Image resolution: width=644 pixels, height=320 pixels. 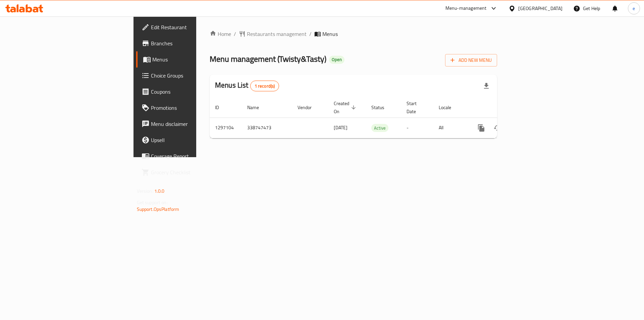 I want to click on span: 1 record(s), so click(x=265, y=86).